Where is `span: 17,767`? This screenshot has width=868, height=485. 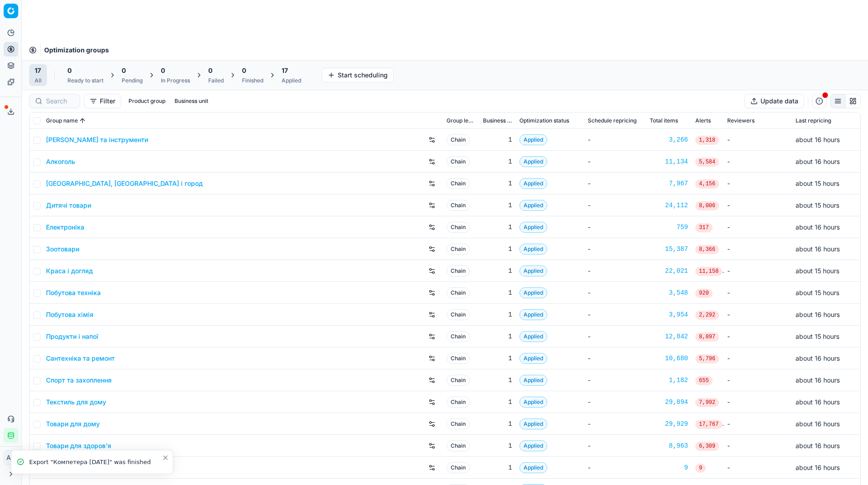 span: 17,767 is located at coordinates (709, 424).